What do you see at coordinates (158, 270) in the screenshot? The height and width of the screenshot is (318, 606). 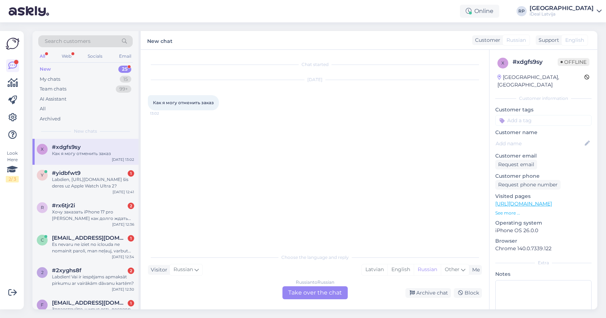 I see `div: Visitor` at bounding box center [158, 270].